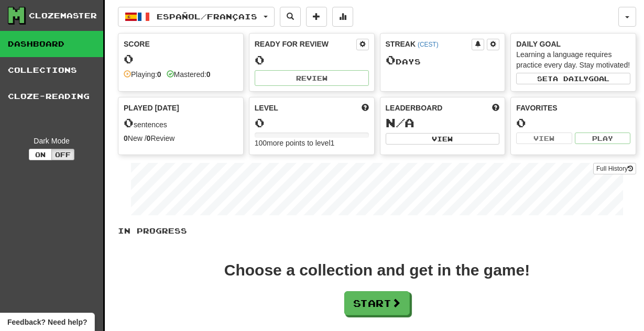 This screenshot has height=331, width=644. Describe the element at coordinates (414, 108) in the screenshot. I see `span: Leaderboard` at that location.